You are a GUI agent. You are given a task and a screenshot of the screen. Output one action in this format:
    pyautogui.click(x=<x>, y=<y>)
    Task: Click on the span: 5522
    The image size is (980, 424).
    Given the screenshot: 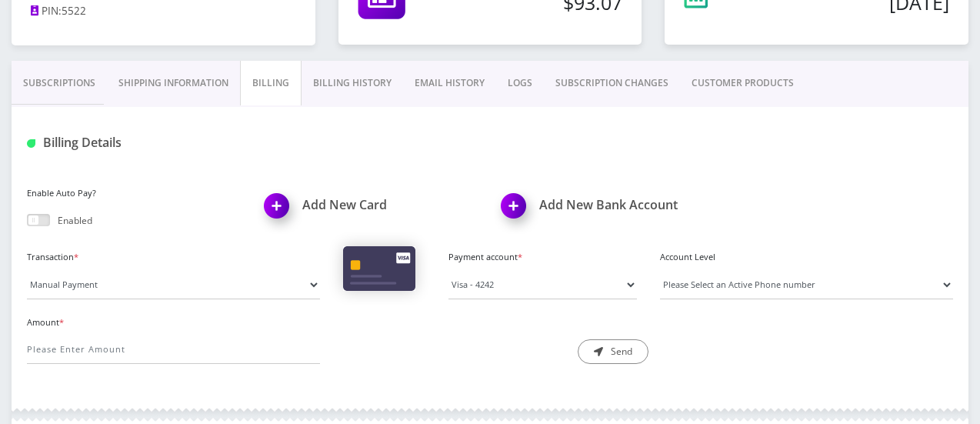 What is the action you would take?
    pyautogui.click(x=74, y=11)
    